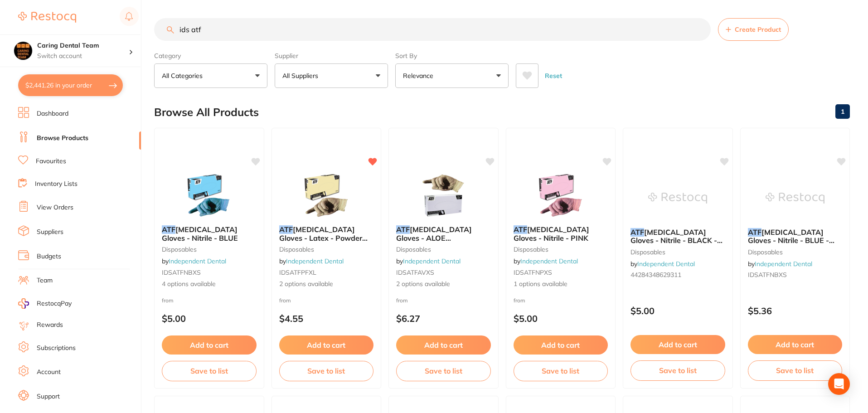 This screenshot has height=413, width=868. What do you see at coordinates (842, 112) in the screenshot?
I see `a: 1` at bounding box center [842, 112].